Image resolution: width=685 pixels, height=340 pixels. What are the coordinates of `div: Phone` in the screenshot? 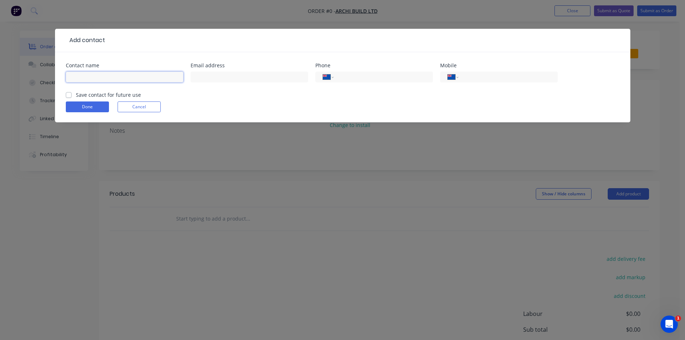 It's located at (374, 65).